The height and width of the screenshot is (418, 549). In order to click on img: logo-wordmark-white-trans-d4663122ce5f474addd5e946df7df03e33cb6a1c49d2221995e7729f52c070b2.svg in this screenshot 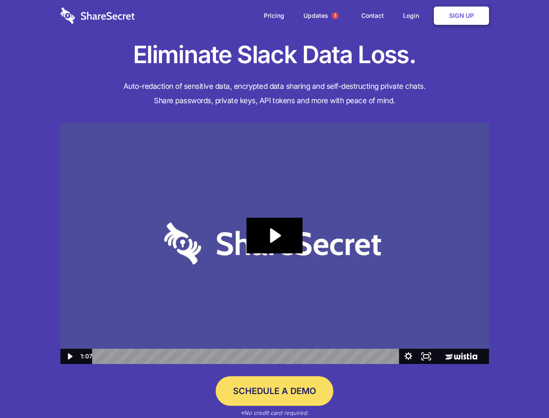, I will do `click(97, 16)`.